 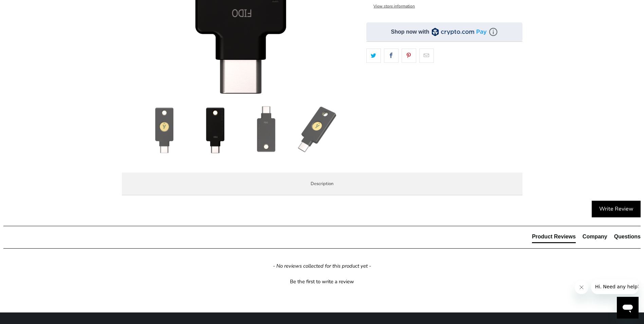 I want to click on a: Share this on Facebook, so click(x=391, y=56).